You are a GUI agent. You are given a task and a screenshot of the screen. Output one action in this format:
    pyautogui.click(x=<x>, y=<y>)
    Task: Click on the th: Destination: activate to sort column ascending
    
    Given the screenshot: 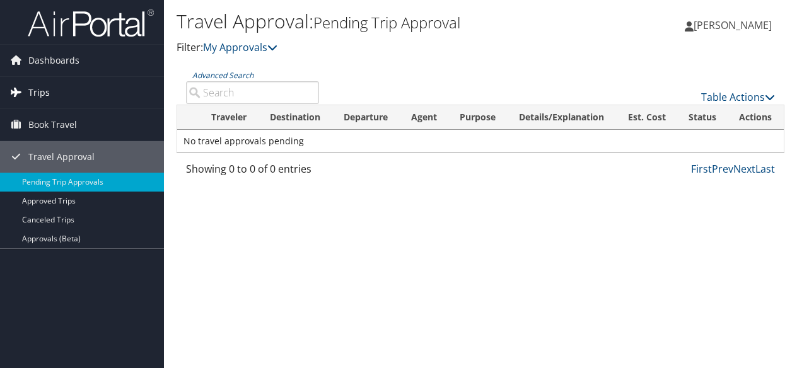 What is the action you would take?
    pyautogui.click(x=295, y=117)
    